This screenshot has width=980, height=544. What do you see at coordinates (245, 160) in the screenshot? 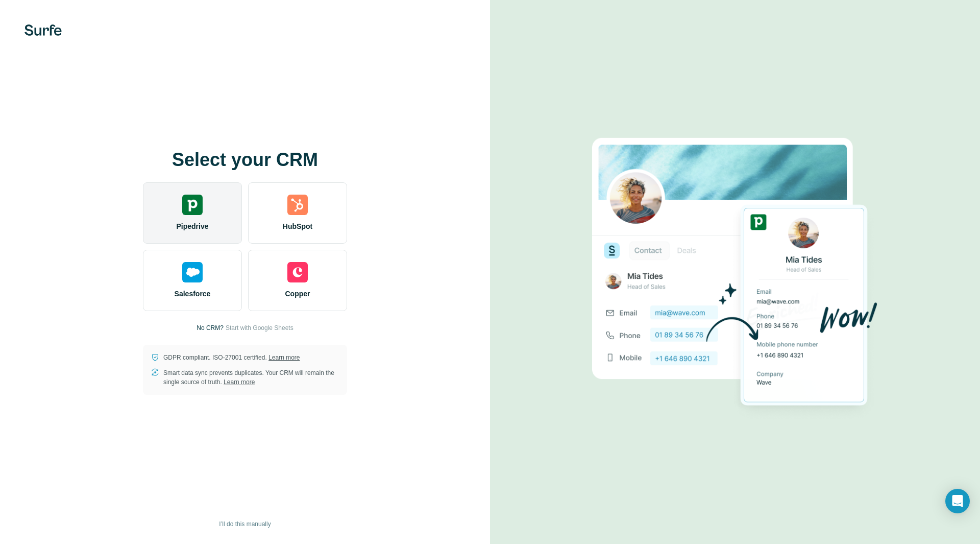
I see `h1: Select your CRM` at bounding box center [245, 160].